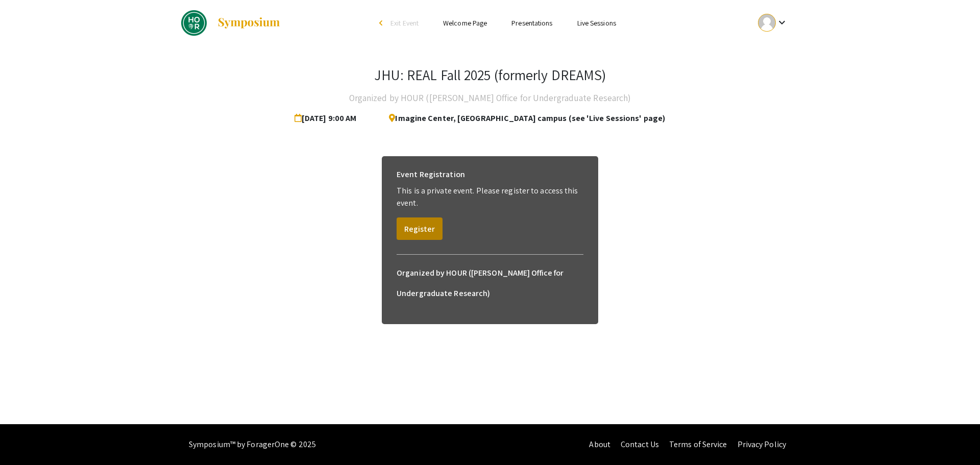 The image size is (980, 465). I want to click on a: Welcome Page, so click(465, 23).